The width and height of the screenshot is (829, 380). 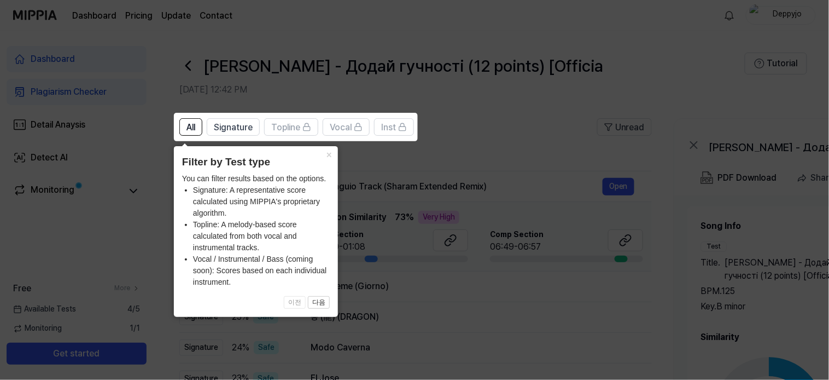 What do you see at coordinates (329, 154) in the screenshot?
I see `button: Close` at bounding box center [329, 154].